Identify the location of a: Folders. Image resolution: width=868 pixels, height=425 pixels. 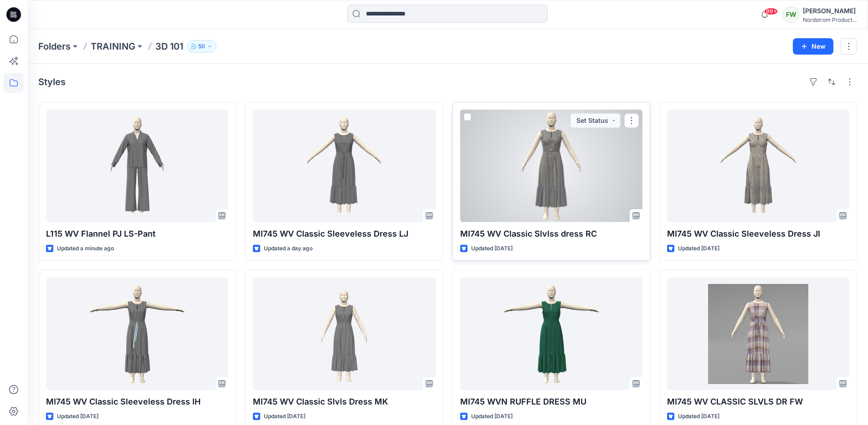
(54, 46).